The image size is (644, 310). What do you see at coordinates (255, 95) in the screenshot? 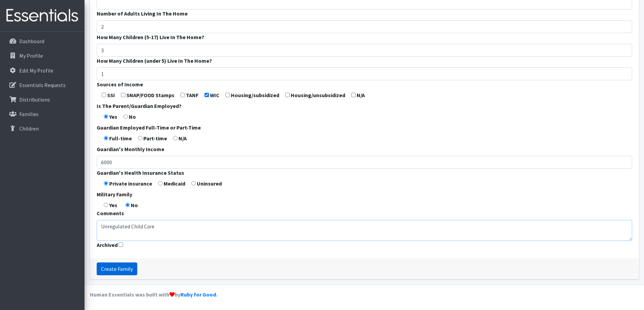
I see `label: Housing/subsidized` at bounding box center [255, 95].